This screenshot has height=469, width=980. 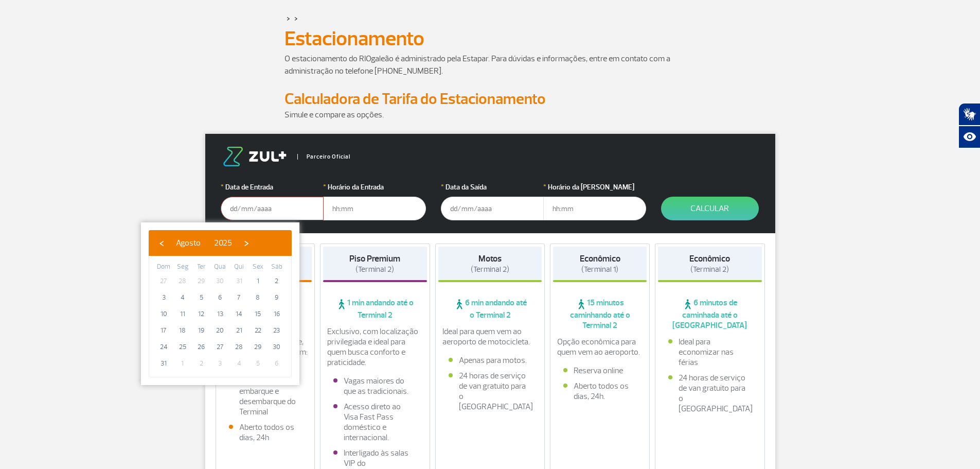 What do you see at coordinates (254, 156) in the screenshot?
I see `img: logo-zul.png` at bounding box center [254, 156].